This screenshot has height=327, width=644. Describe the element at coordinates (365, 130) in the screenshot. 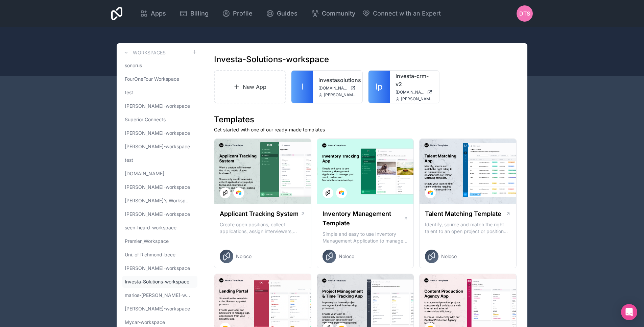

I see `p: Get started with one of our ready-made templates` at that location.